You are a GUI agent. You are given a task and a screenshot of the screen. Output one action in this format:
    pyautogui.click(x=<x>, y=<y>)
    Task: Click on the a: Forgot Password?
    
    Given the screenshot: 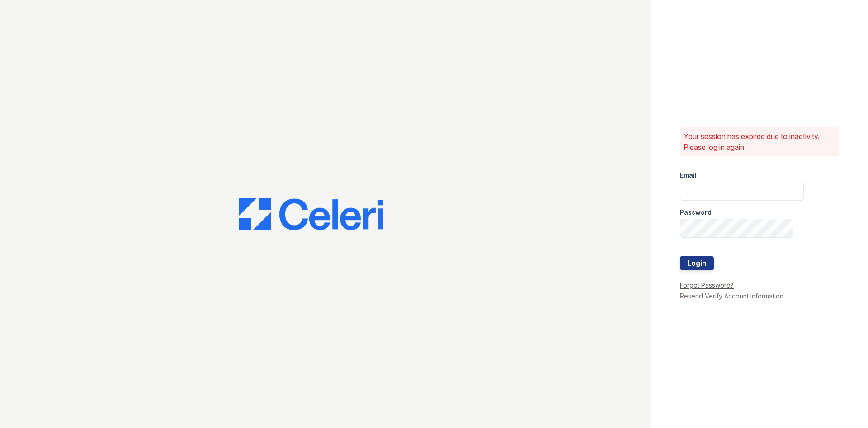 What is the action you would take?
    pyautogui.click(x=707, y=285)
    